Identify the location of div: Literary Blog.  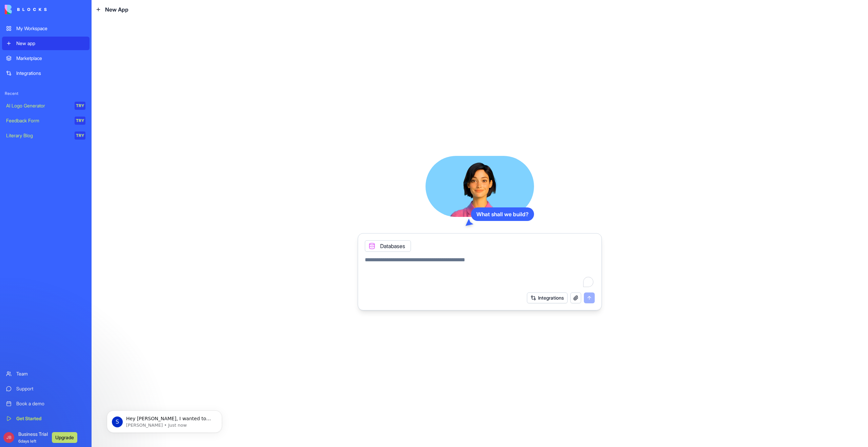
(38, 136).